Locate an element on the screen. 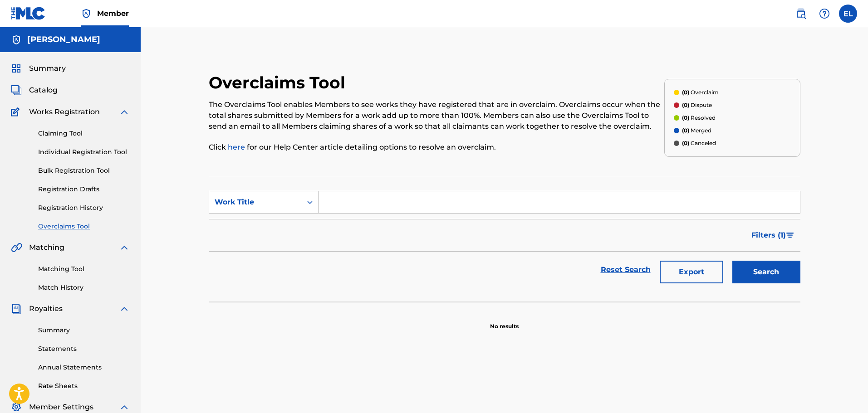 The height and width of the screenshot is (413, 868). a: Statements is located at coordinates (84, 349).